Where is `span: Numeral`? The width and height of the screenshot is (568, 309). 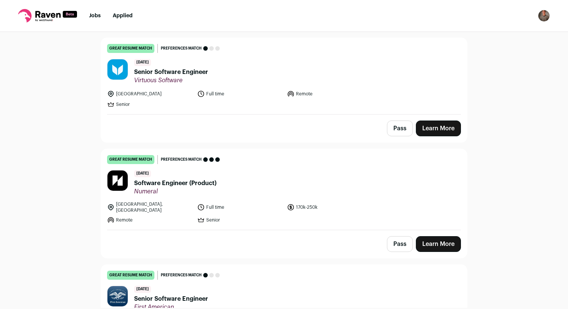
span: Numeral is located at coordinates (175, 192).